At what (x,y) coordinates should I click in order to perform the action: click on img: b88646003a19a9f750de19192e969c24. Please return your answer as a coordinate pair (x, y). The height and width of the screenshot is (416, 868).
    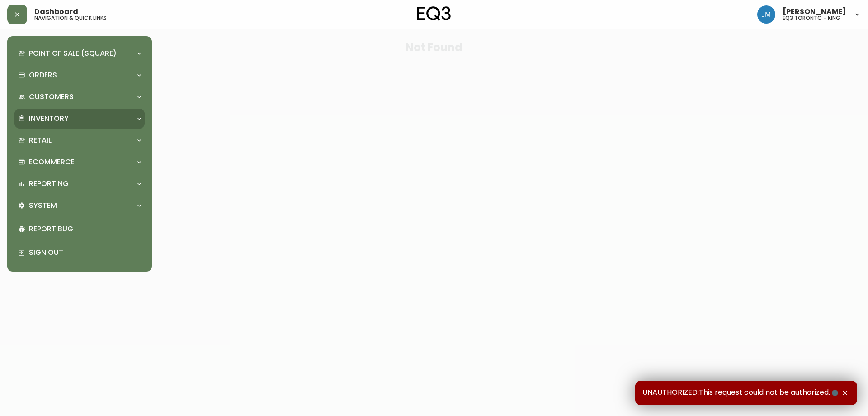
    Looking at the image, I should click on (767, 14).